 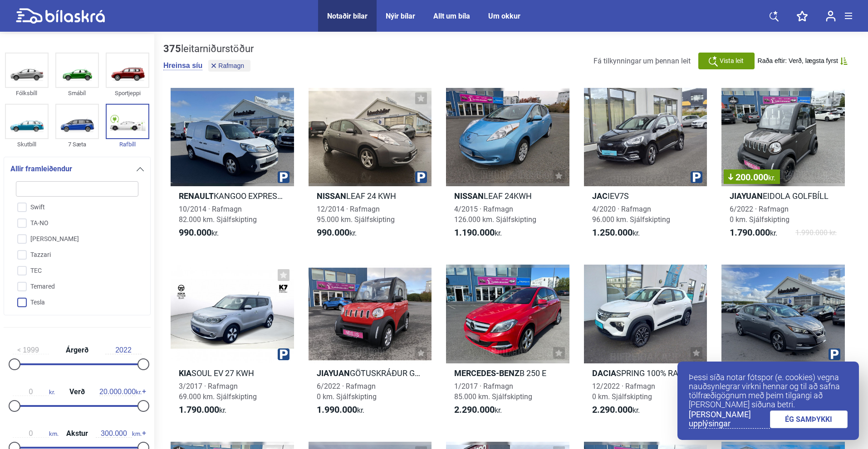 I want to click on span: Allir framleiðendur, so click(x=41, y=169).